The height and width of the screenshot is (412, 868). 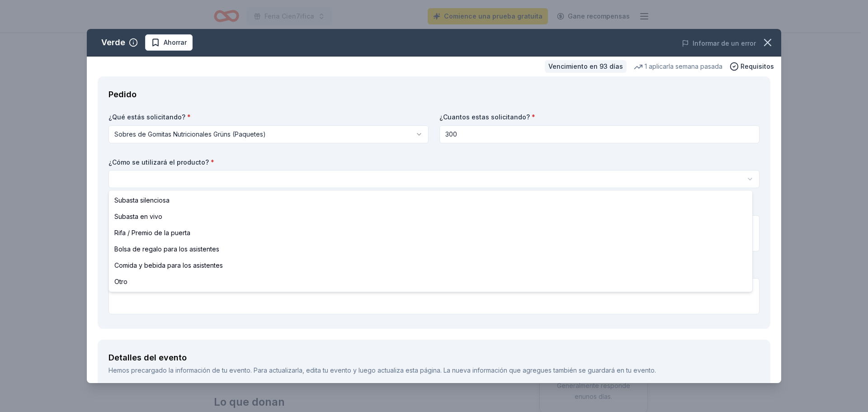 I want to click on font: Subasta silenciosa, so click(x=142, y=200).